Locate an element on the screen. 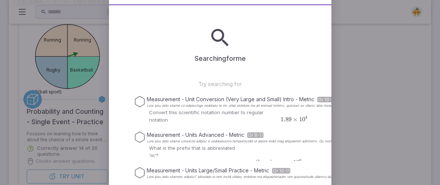  span: 1.89 is located at coordinates (286, 119).